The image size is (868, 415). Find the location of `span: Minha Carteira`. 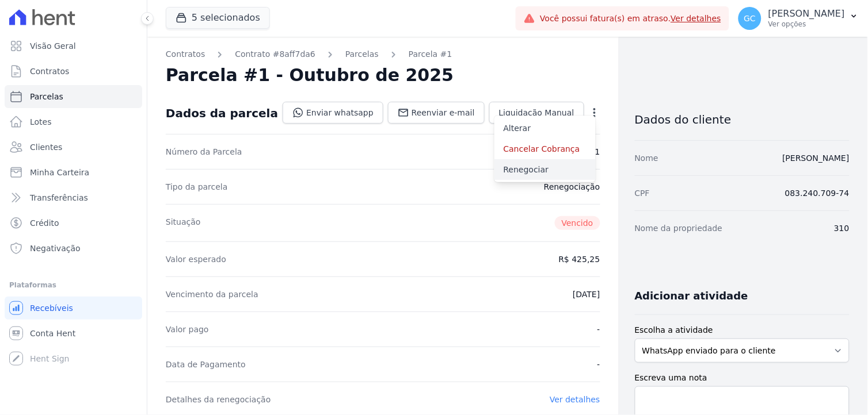

span: Minha Carteira is located at coordinates (59, 172).